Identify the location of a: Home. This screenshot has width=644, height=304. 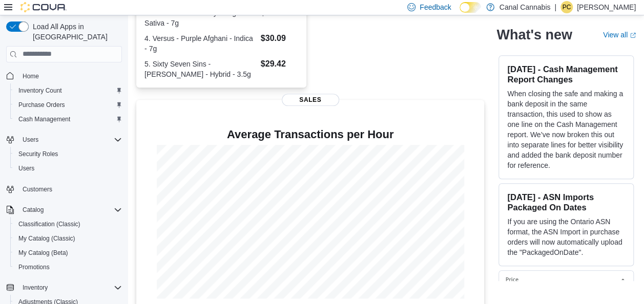
(31, 76).